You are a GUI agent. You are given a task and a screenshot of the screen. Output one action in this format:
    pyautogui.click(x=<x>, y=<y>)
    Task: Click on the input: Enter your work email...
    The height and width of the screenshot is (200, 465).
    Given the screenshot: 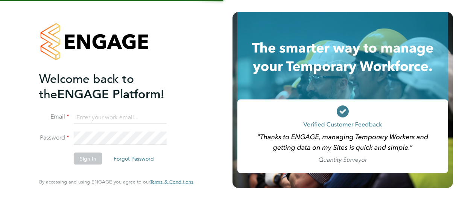 What is the action you would take?
    pyautogui.click(x=120, y=118)
    